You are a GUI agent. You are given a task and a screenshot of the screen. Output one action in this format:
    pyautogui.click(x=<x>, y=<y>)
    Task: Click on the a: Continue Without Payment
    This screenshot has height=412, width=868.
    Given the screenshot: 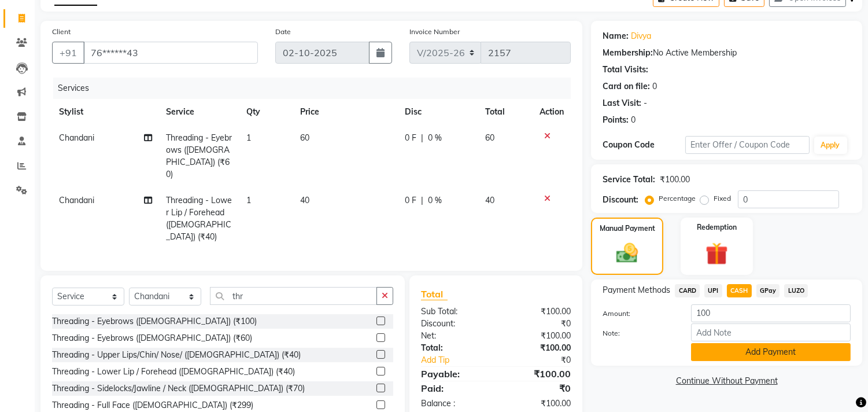 What is the action you would take?
    pyautogui.click(x=726, y=381)
    